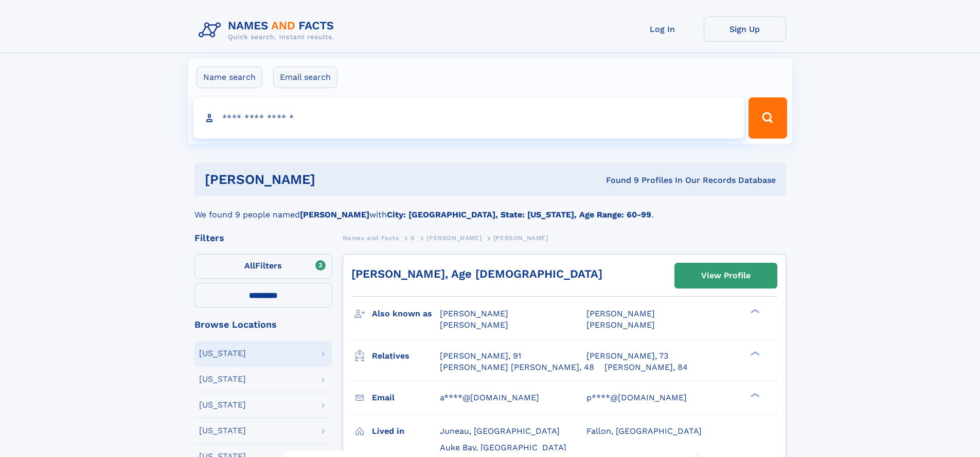 The height and width of the screenshot is (457, 980). What do you see at coordinates (663, 29) in the screenshot?
I see `a: Log In` at bounding box center [663, 29].